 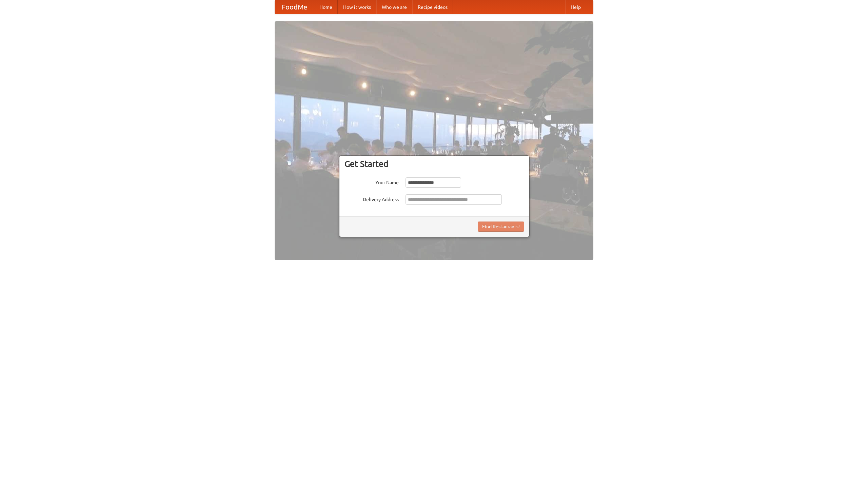 I want to click on a: How it works, so click(x=357, y=7).